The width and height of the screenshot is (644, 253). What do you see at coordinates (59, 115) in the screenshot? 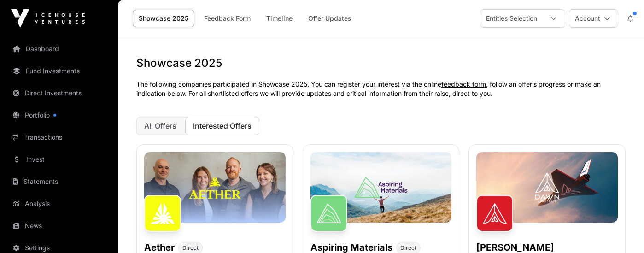
I see `a: Portfolio` at bounding box center [59, 115].